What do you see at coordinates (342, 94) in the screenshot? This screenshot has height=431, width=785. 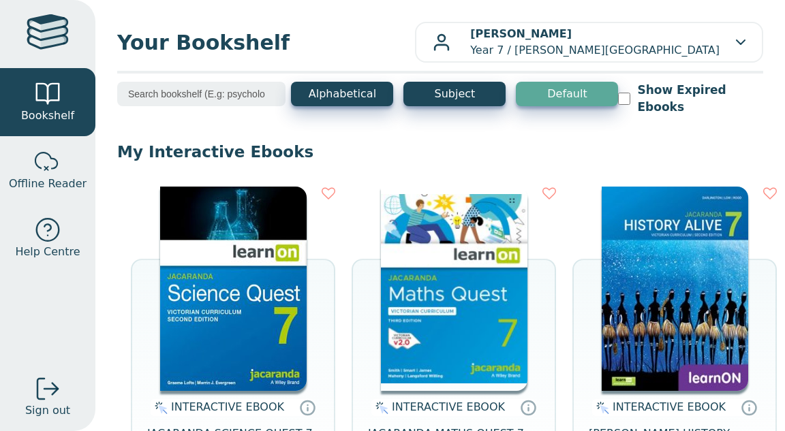 I see `button: Alphabetical` at bounding box center [342, 94].